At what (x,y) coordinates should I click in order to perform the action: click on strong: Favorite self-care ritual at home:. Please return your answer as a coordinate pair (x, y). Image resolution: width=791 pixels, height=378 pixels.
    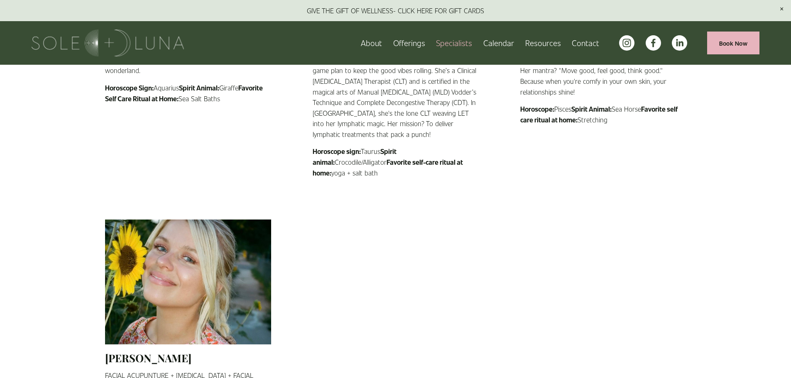
    Looking at the image, I should click on (388, 167).